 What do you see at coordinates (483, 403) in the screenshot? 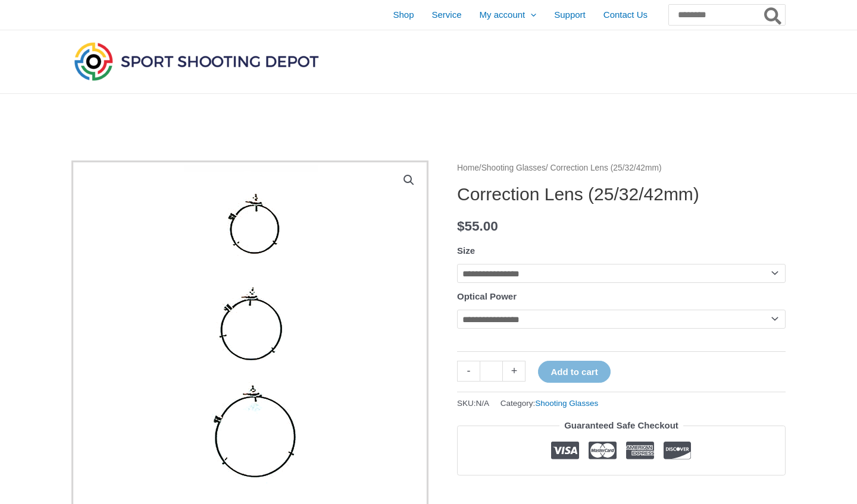
I see `span: N/A` at bounding box center [483, 403].